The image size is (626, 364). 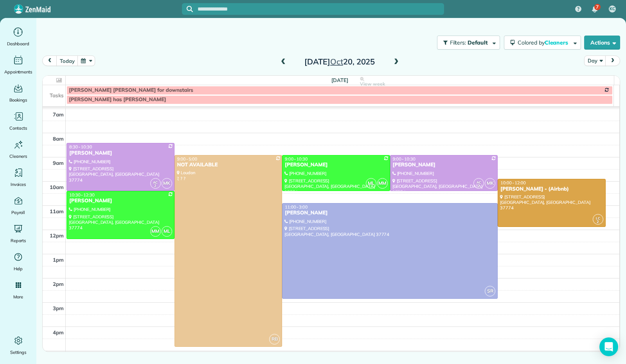 What do you see at coordinates (613, 61) in the screenshot?
I see `button: next` at bounding box center [613, 61].